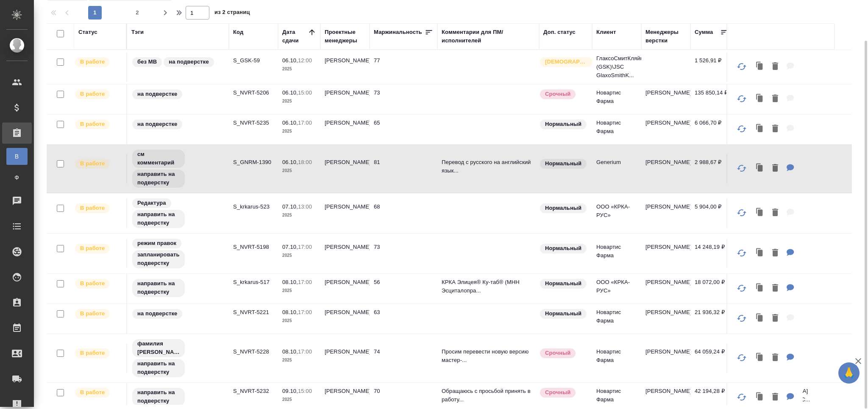  Describe the element at coordinates (238, 32) in the screenshot. I see `div: Код` at that location.